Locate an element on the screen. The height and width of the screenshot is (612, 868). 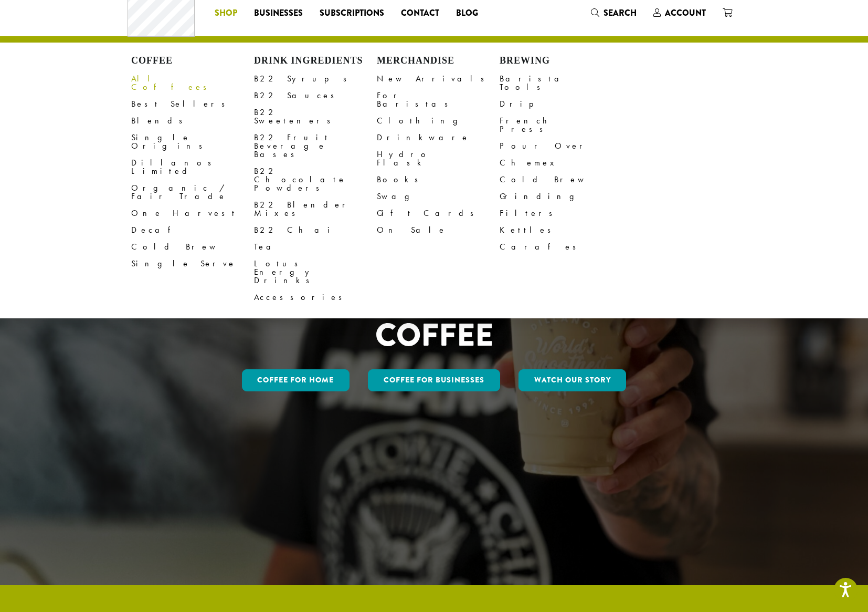
a: Pour Over is located at coordinates (561, 146).